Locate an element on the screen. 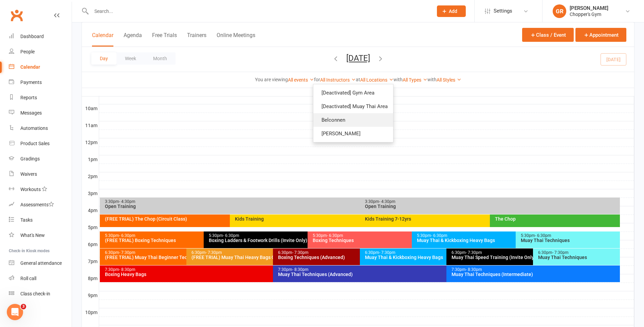  a: Messages is located at coordinates (40, 113).